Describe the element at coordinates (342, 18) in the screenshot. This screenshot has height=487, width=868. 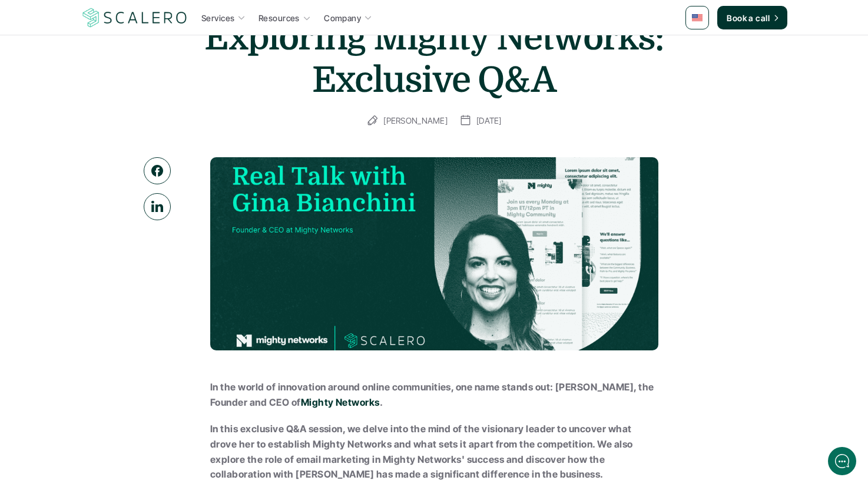
I see `p: Company` at that location.